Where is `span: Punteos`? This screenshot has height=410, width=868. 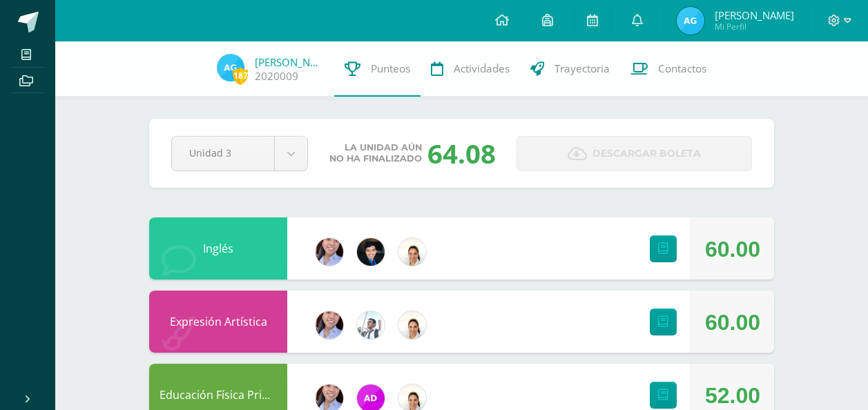
span: Punteos is located at coordinates (390, 68).